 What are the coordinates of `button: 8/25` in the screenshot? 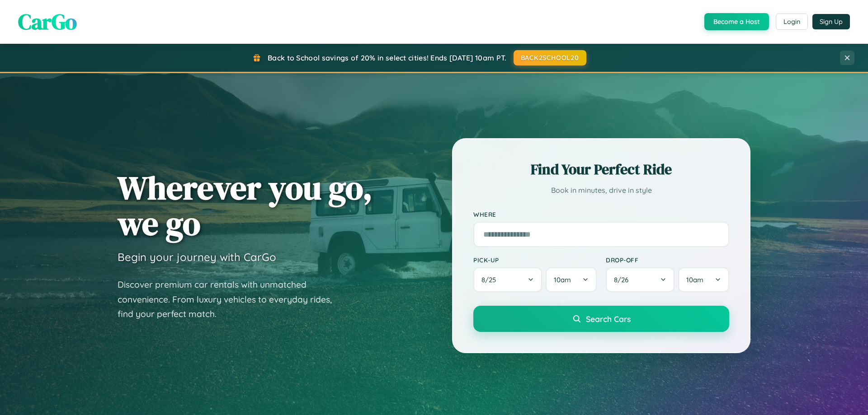 It's located at (507, 279).